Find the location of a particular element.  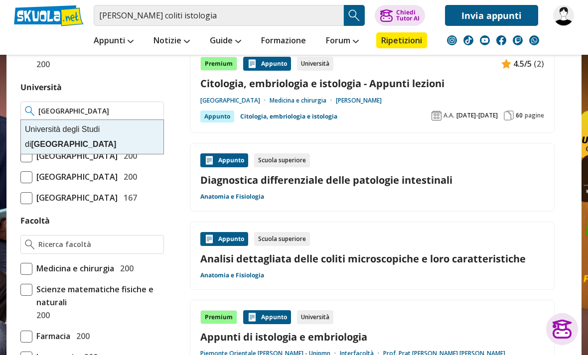

a: Appunti di istologia e embriologia is located at coordinates (372, 337).